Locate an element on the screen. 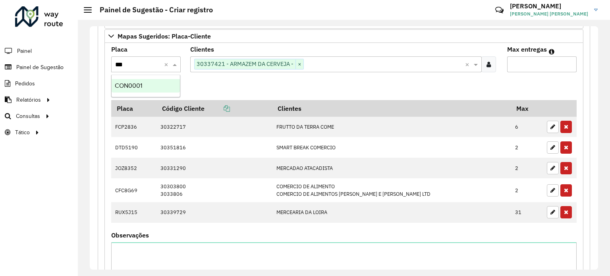 The height and width of the screenshot is (276, 610). td: JOZ8352 is located at coordinates (134, 168).